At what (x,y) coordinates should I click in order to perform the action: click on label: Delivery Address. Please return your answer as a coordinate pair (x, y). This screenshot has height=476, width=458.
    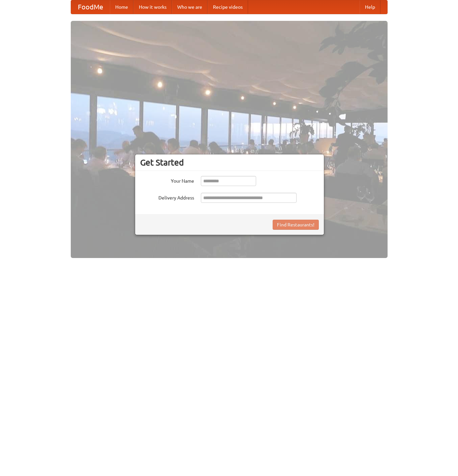
    Looking at the image, I should click on (167, 197).